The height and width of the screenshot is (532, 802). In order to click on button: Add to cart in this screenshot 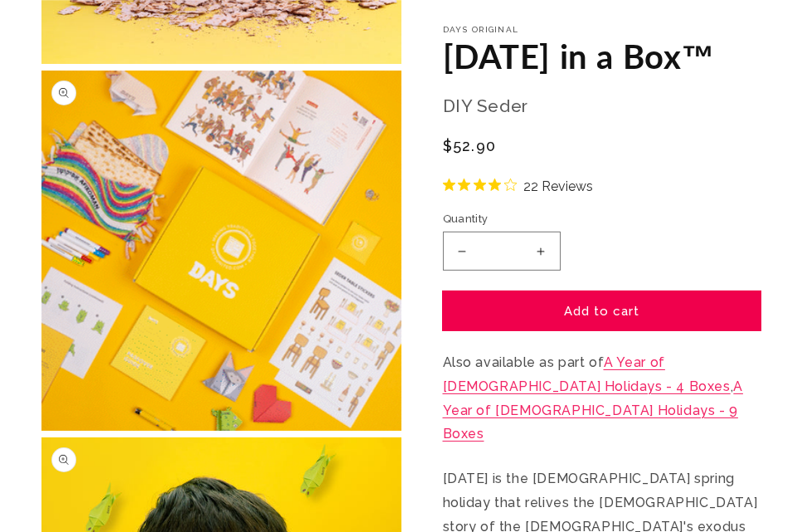, I will do `click(602, 310)`.